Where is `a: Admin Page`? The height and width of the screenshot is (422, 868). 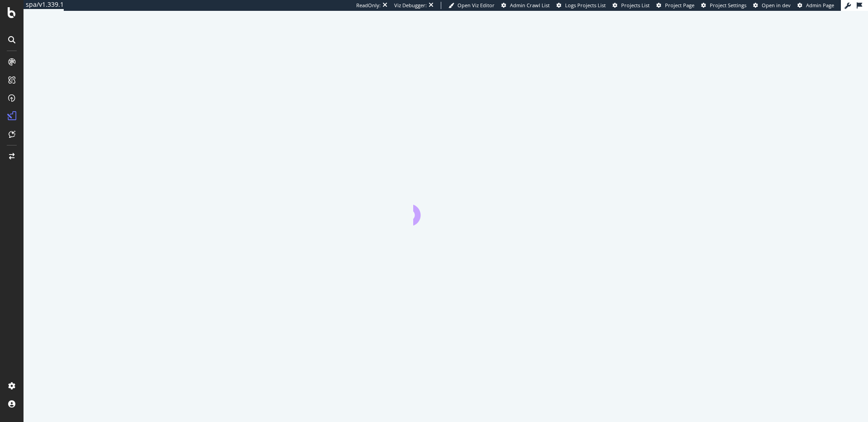 a: Admin Page is located at coordinates (815, 6).